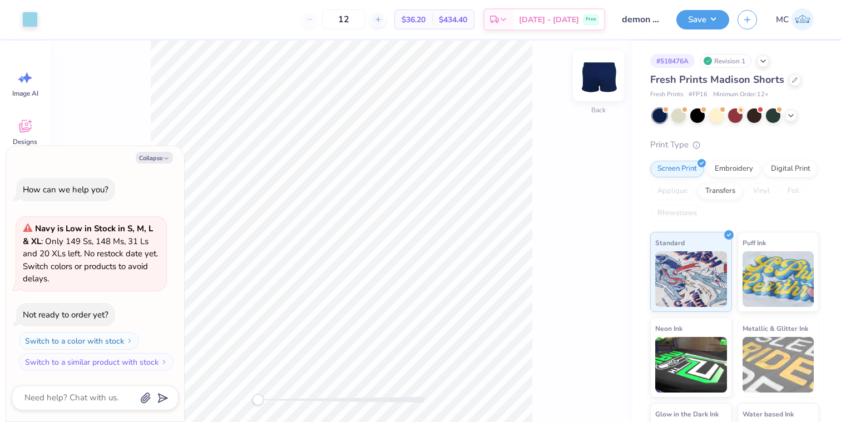  Describe the element at coordinates (672, 61) in the screenshot. I see `div: # 518476A` at that location.